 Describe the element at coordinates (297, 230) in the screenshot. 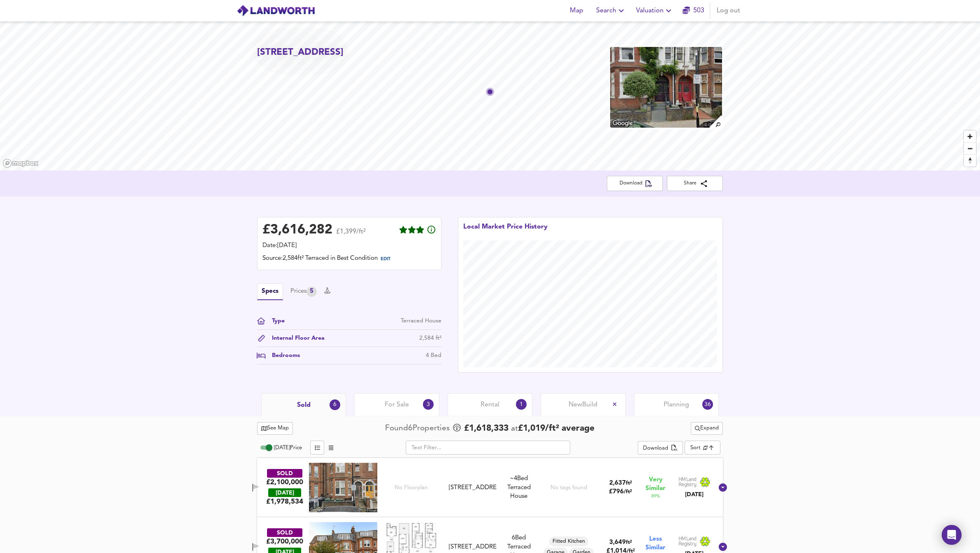

I see `div: £ 3,616,282` at that location.